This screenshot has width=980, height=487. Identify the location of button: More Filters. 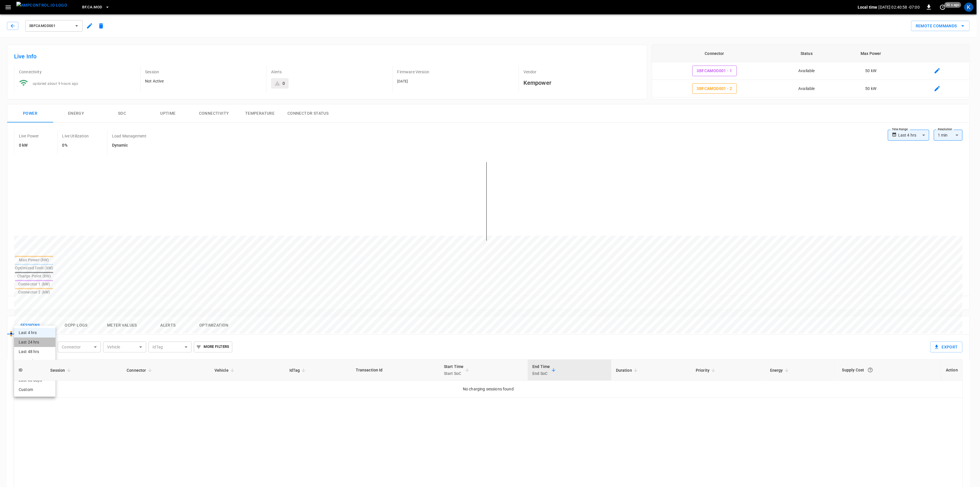
(213, 347).